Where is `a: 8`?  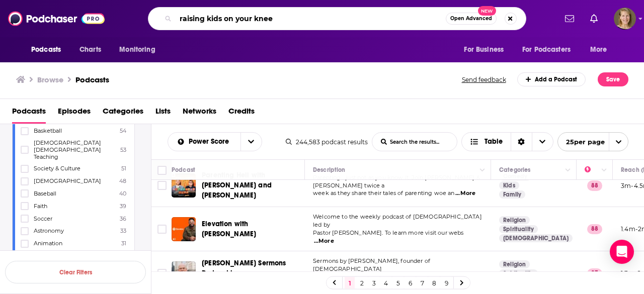 a: 8 is located at coordinates (434, 283).